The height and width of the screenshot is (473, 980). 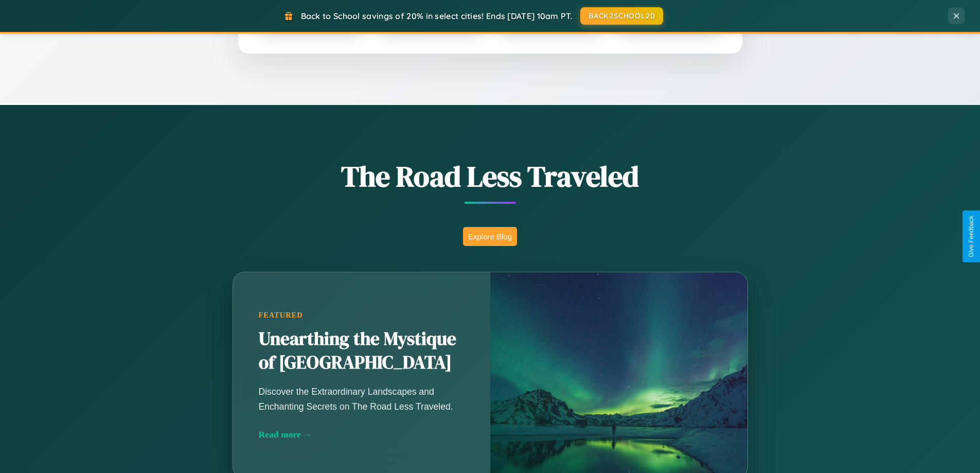 I want to click on button: BACK2SCHOOL20, so click(x=621, y=16).